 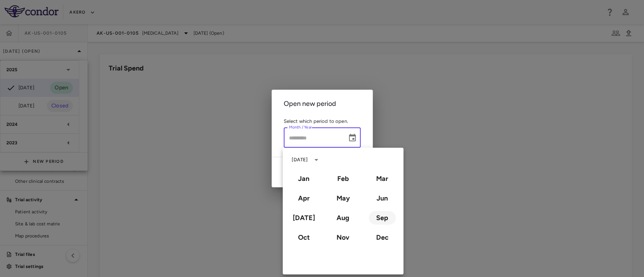 What do you see at coordinates (382, 179) in the screenshot?
I see `button: March` at bounding box center [382, 179].